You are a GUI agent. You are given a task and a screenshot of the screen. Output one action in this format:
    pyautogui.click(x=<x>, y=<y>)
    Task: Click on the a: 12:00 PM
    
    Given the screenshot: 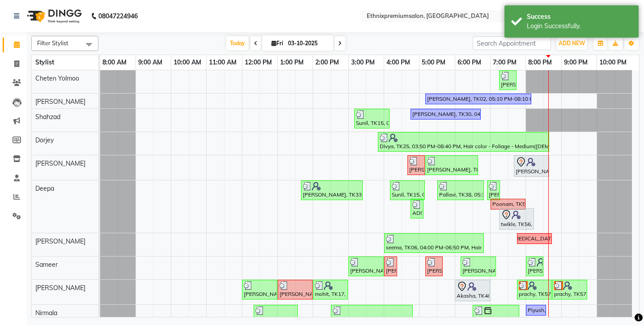 What is the action you would take?
    pyautogui.click(x=258, y=62)
    